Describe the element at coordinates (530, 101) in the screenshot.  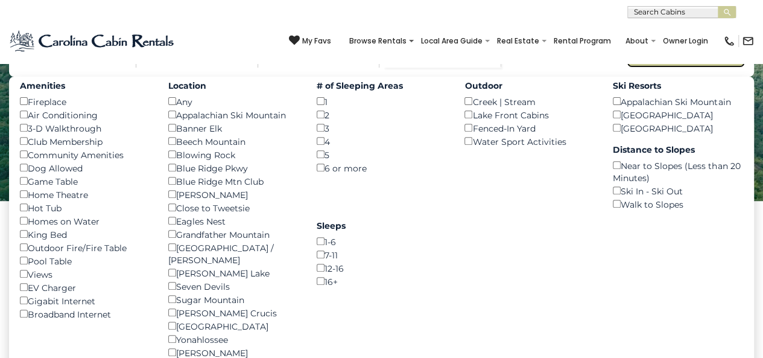
I see `div: Creek | Stream` at that location.